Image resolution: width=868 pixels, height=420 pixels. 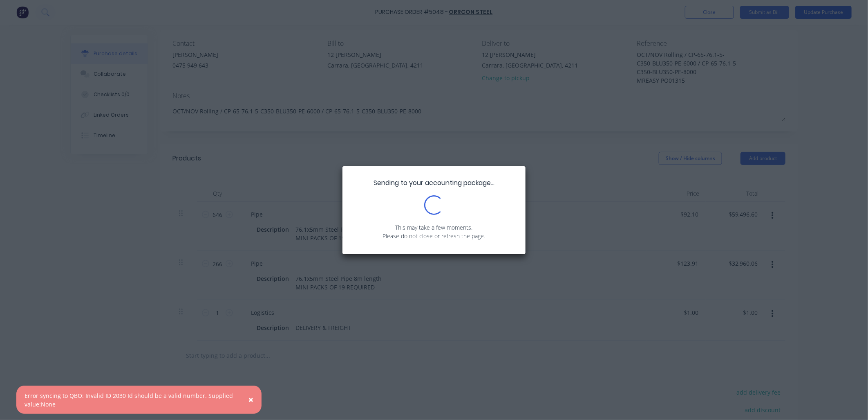 What do you see at coordinates (434, 236) in the screenshot?
I see `p: Please do not close or refresh the page.` at bounding box center [434, 236].